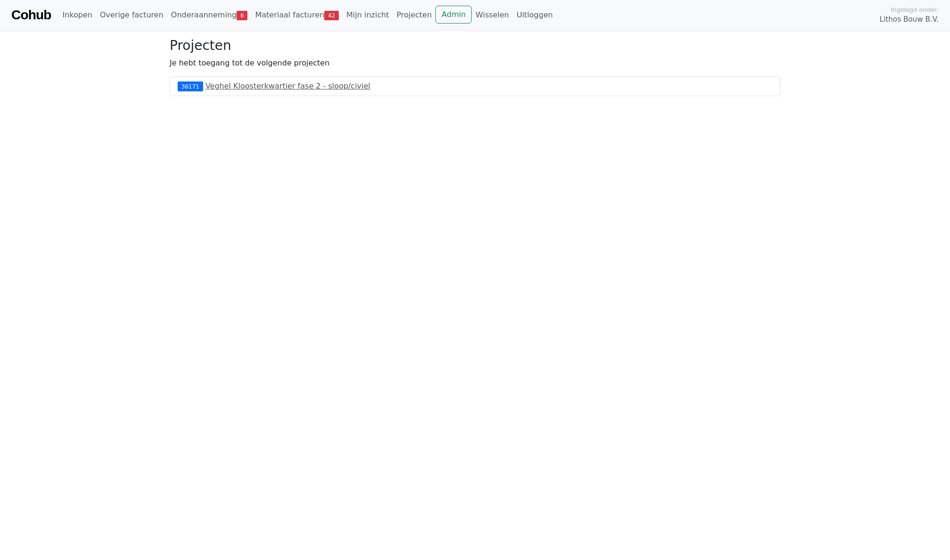 Image resolution: width=950 pixels, height=560 pixels. What do you see at coordinates (534, 15) in the screenshot?
I see `a: Uitloggen` at bounding box center [534, 15].